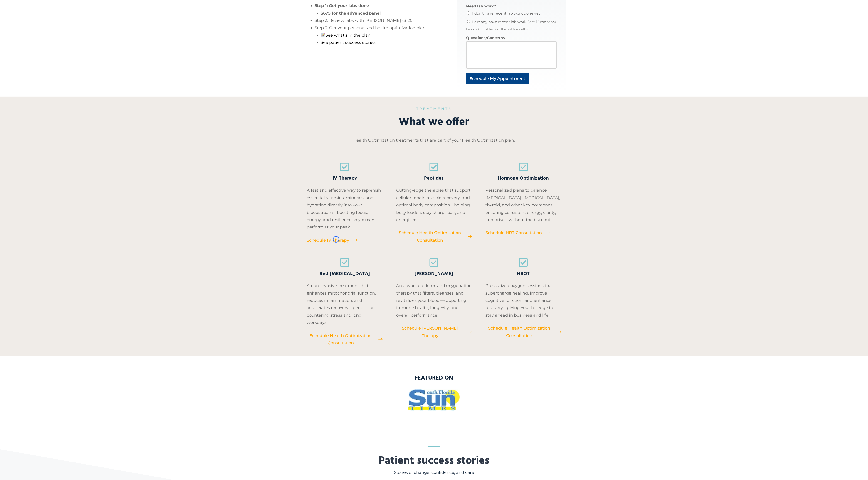 This screenshot has width=868, height=480. I want to click on a: Schedule IV Therapy, so click(332, 240).